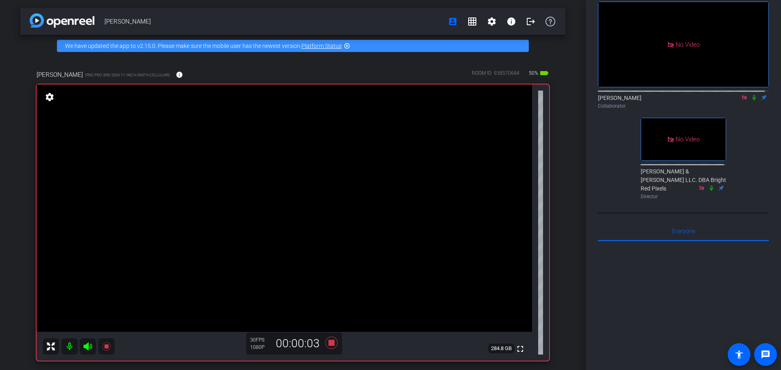 The image size is (781, 370). Describe the element at coordinates (452, 22) in the screenshot. I see `mat-icon: account_box` at that location.